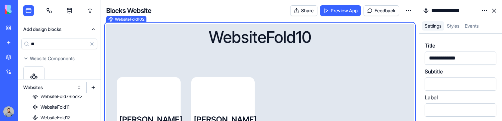  What do you see at coordinates (61, 96) in the screenshot?
I see `div: WebsiteFold7Block2` at bounding box center [61, 96].